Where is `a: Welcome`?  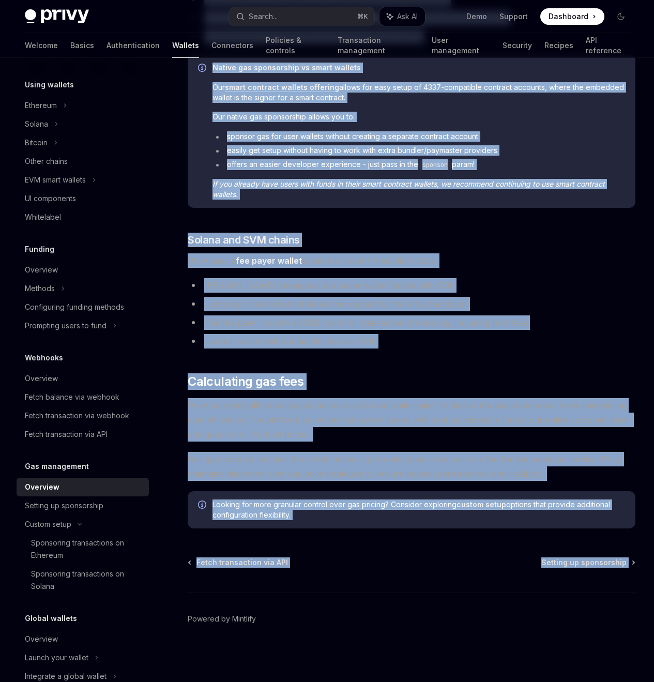
a: Welcome is located at coordinates (41, 45).